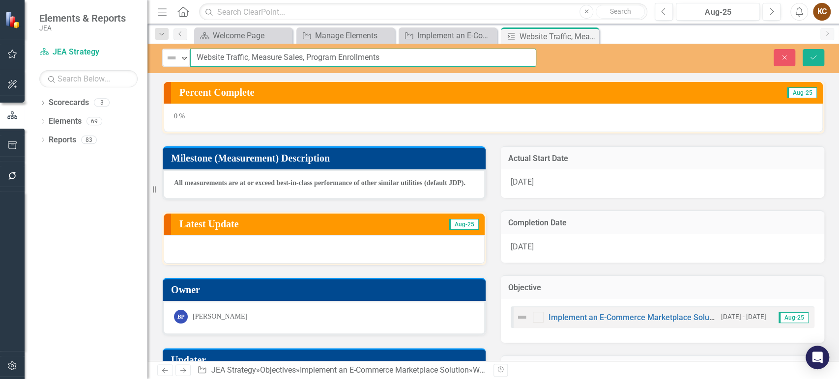 Image resolution: width=839 pixels, height=379 pixels. Describe the element at coordinates (620, 11) in the screenshot. I see `span: Search` at that location.